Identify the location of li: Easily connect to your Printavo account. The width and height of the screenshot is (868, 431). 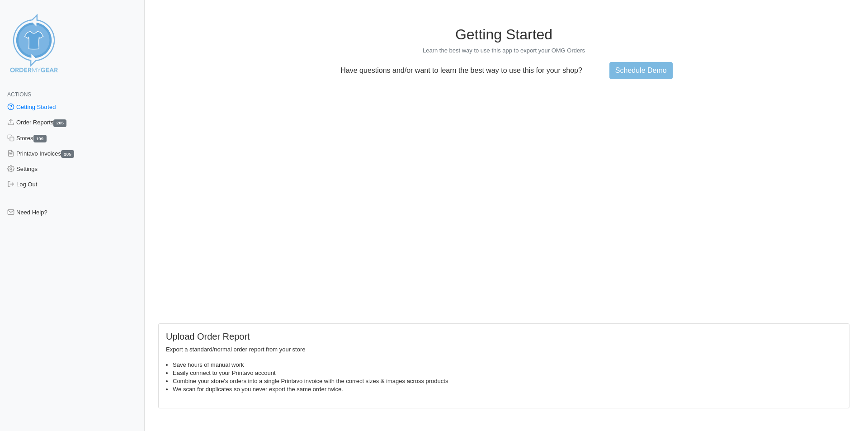
(507, 373).